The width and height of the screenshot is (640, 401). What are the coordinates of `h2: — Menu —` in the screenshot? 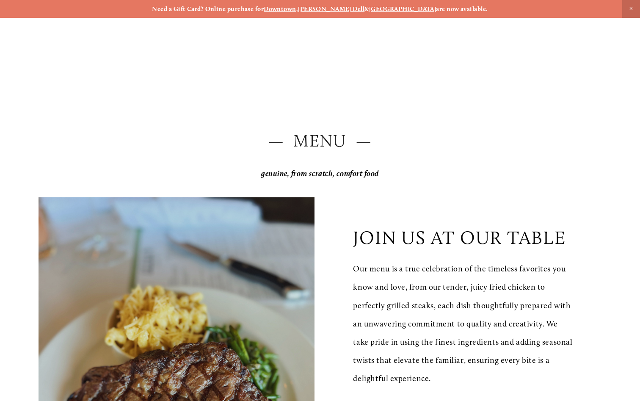 It's located at (320, 140).